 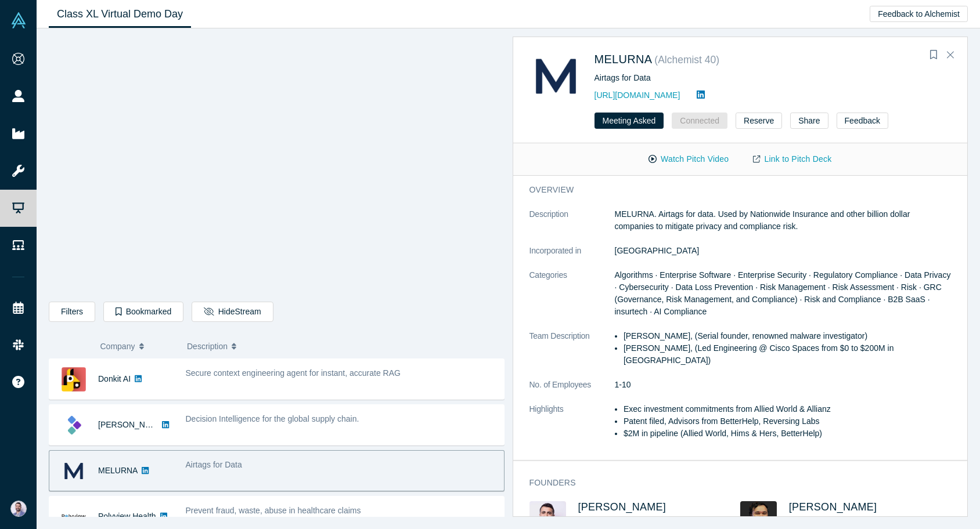 What do you see at coordinates (732, 190) in the screenshot?
I see `h3: overview` at bounding box center [732, 190].